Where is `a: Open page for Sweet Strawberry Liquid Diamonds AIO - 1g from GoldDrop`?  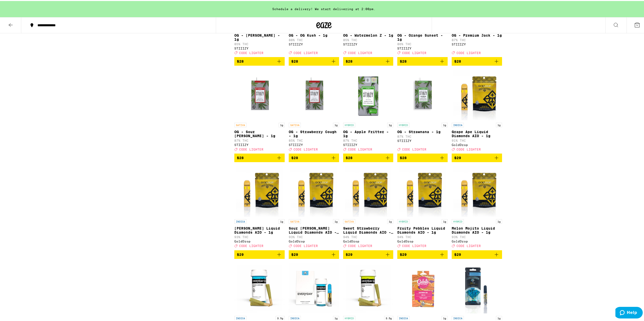 a: Open page for Sweet Strawberry Liquid Diamonds AIO - 1g from GoldDrop is located at coordinates (368, 207).